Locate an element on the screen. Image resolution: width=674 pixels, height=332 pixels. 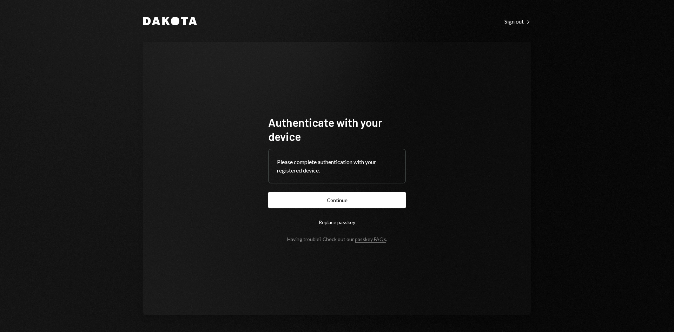
div: Sign out is located at coordinates (517, 21).